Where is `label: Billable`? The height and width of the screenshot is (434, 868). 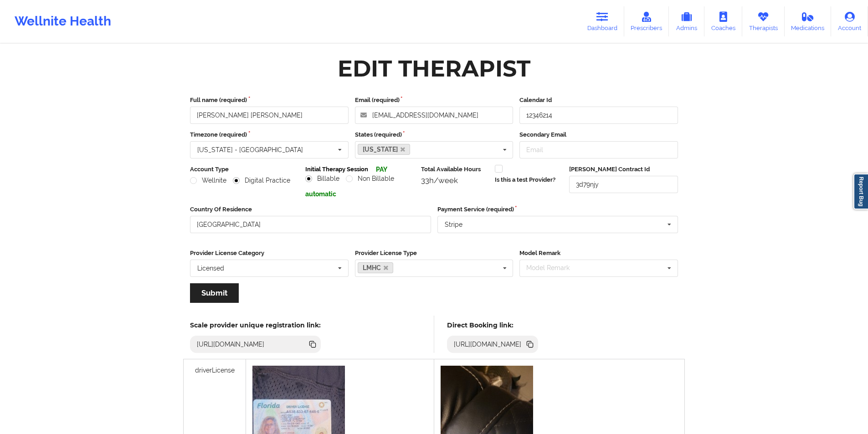 label: Billable is located at coordinates (322, 179).